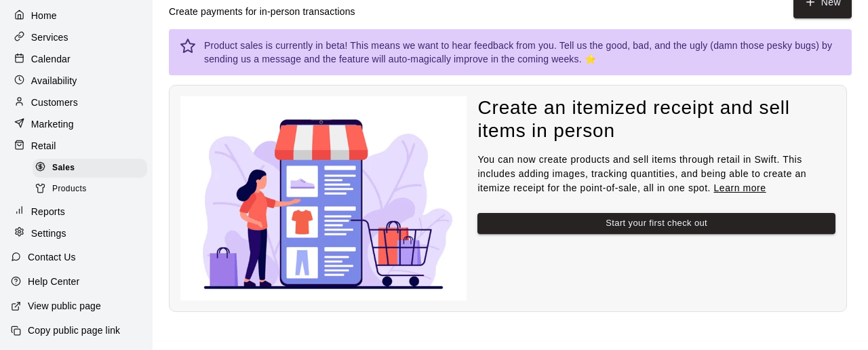  I want to click on img: Nothing to see here, so click(323, 199).